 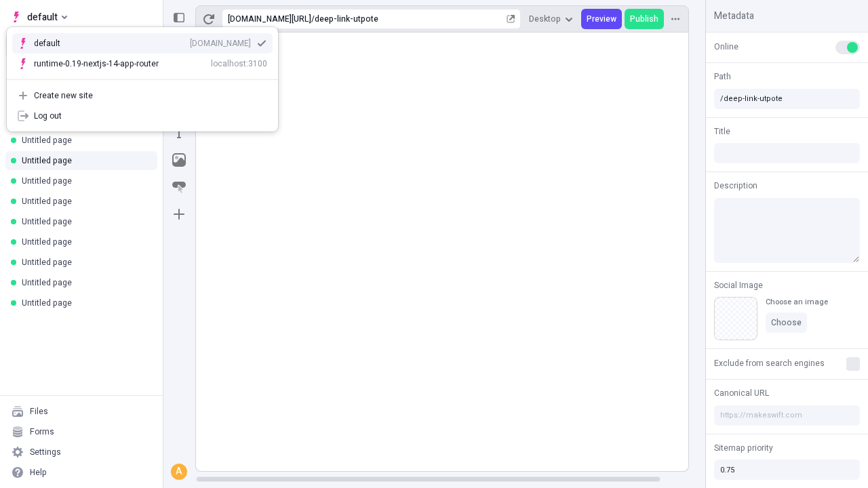 I want to click on button: Publish, so click(x=645, y=19).